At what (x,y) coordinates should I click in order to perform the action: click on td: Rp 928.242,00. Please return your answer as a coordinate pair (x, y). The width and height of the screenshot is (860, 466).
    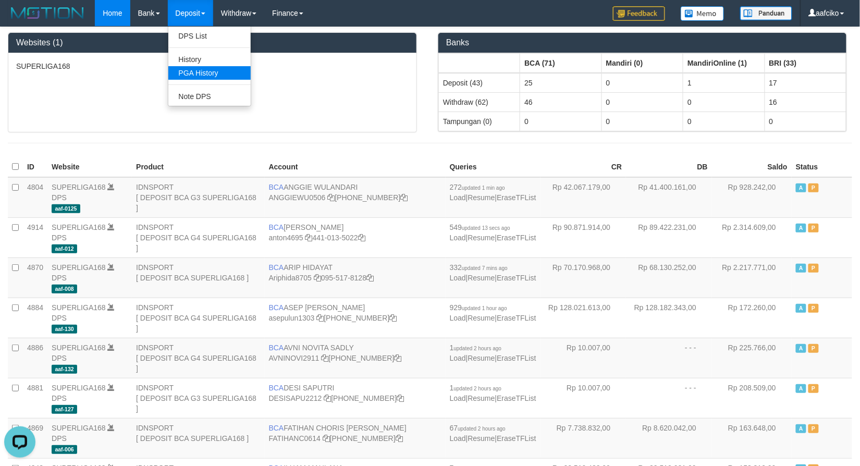
    Looking at the image, I should click on (752, 198).